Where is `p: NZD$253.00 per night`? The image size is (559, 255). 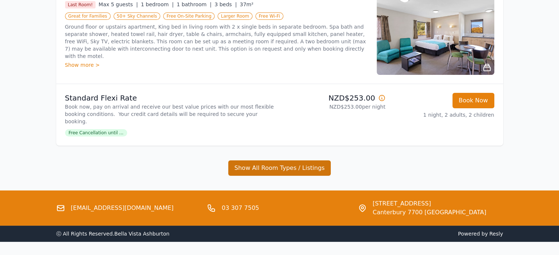 p: NZD$253.00 per night is located at coordinates (334, 107).